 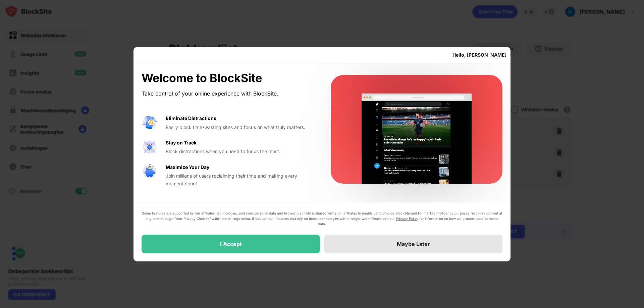 I want to click on div: Some features are supported by our affiliates’ technologies, and your personal data and browsing ..., so click(x=322, y=219).